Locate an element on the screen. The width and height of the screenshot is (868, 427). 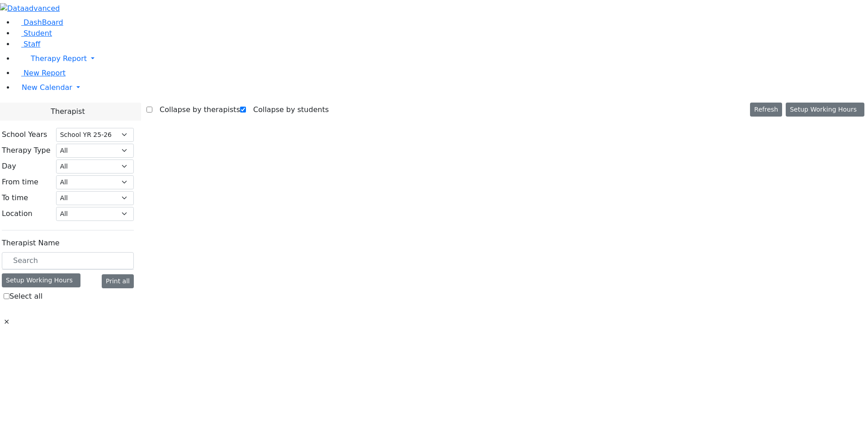
label: Collapse by therapists is located at coordinates (197, 110).